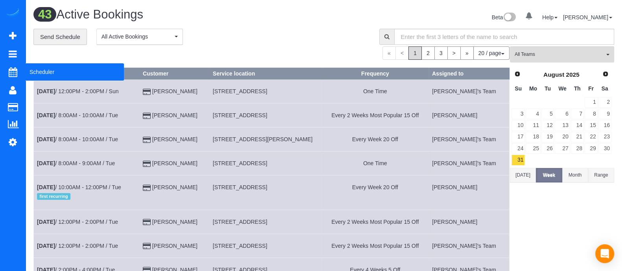  I want to click on span: Monday, so click(533, 88).